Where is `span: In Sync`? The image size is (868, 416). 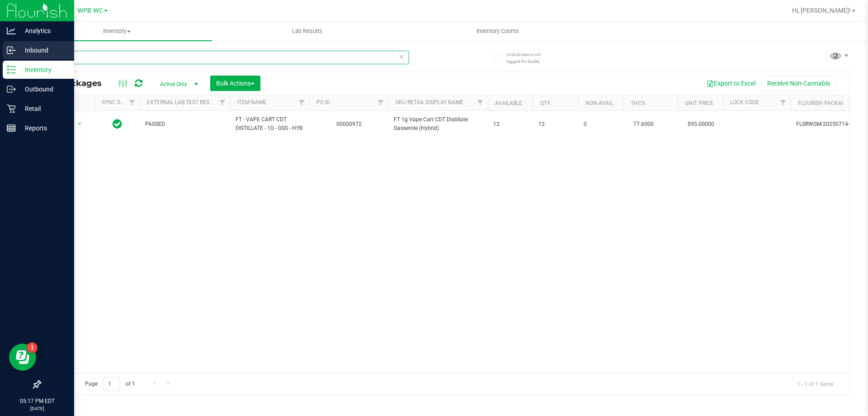 span: In Sync is located at coordinates (117, 124).